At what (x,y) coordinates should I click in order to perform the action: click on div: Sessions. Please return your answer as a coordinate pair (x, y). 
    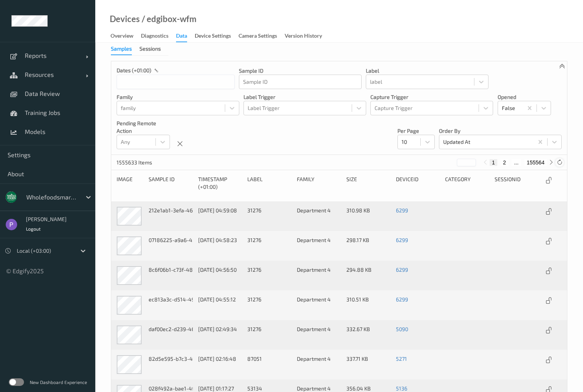
    Looking at the image, I should click on (150, 49).